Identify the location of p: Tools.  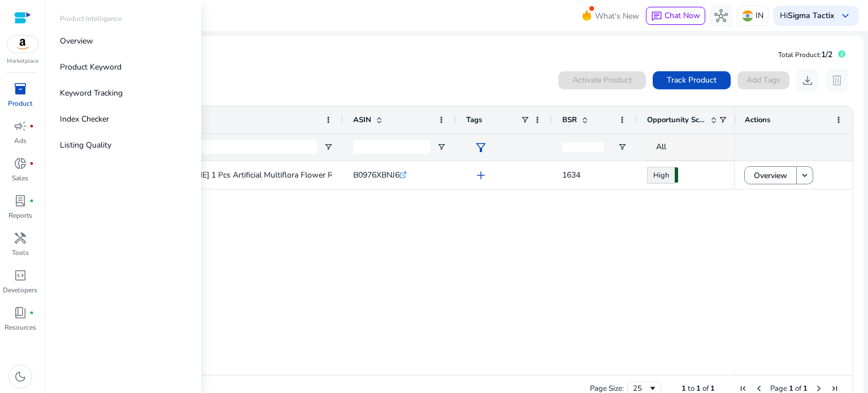
(21, 253).